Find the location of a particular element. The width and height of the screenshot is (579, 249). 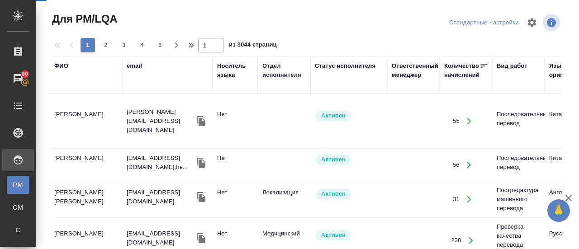

a: С is located at coordinates (18, 230).